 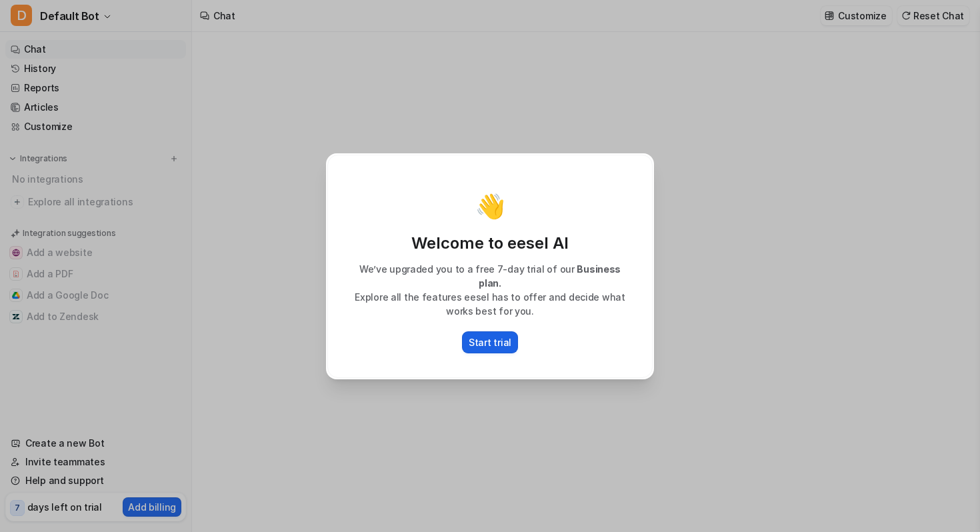 I want to click on p: We’ve upgraded you to a free 7-day trial of our, so click(x=490, y=276).